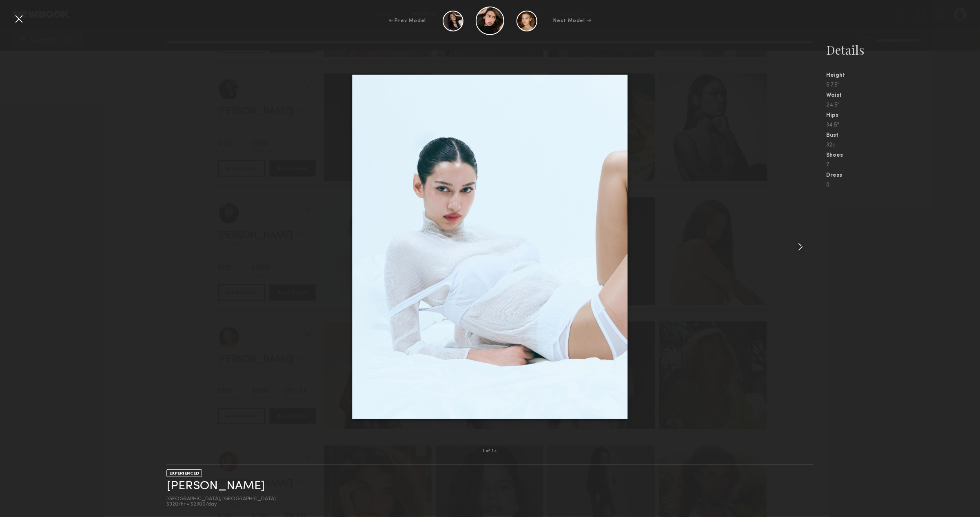  What do you see at coordinates (903, 125) in the screenshot?
I see `div: 34.5"` at bounding box center [903, 125].